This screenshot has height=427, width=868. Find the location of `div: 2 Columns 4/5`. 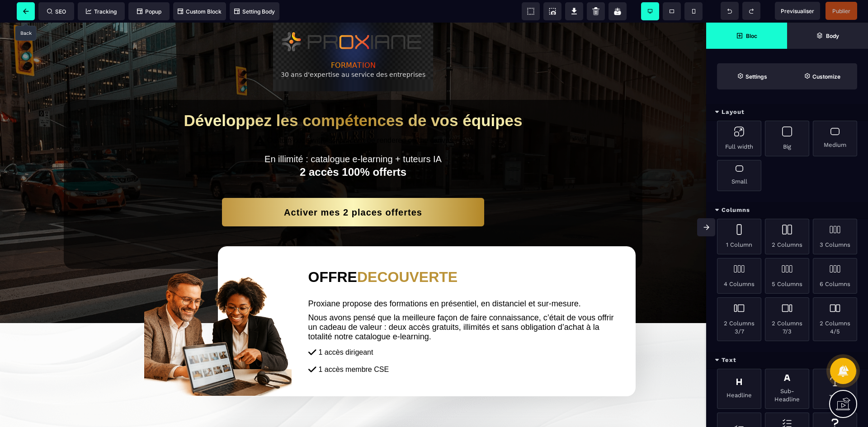

div: 2 Columns 4/5 is located at coordinates (835, 319).